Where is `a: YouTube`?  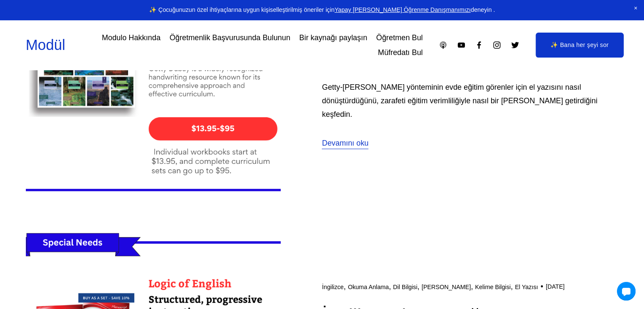
a: YouTube is located at coordinates (461, 45).